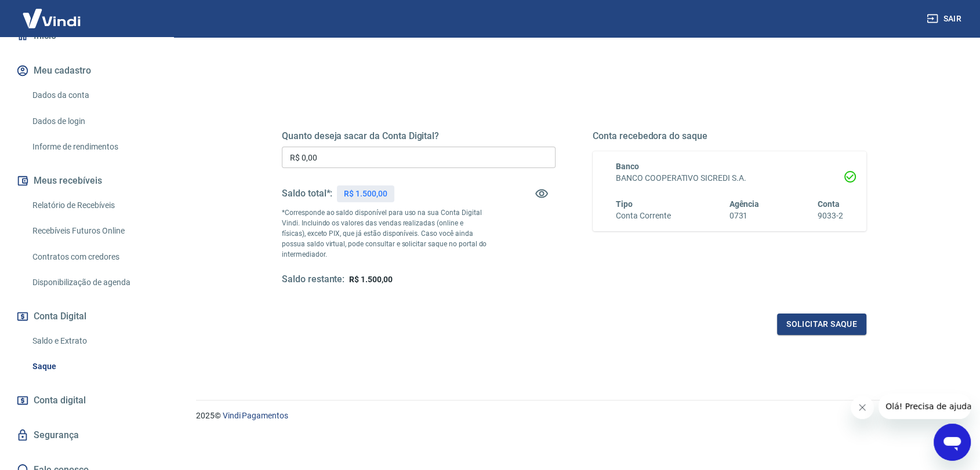  Describe the element at coordinates (94, 121) in the screenshot. I see `a: Dados de login` at that location.